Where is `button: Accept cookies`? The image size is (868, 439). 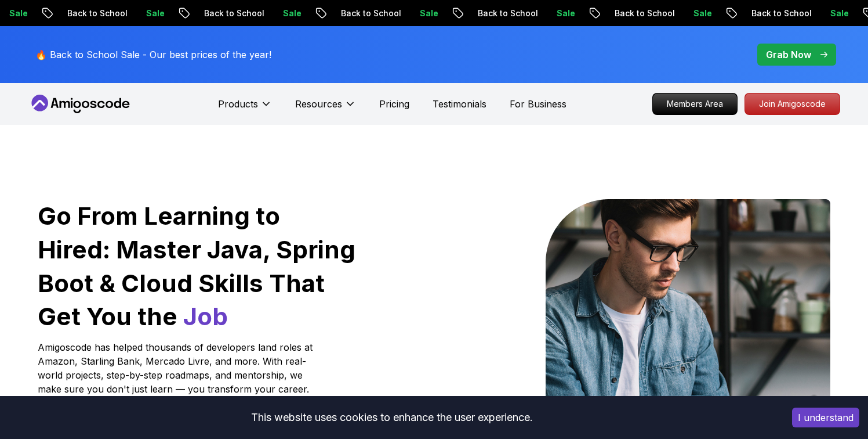 button: Accept cookies is located at coordinates (826, 418).